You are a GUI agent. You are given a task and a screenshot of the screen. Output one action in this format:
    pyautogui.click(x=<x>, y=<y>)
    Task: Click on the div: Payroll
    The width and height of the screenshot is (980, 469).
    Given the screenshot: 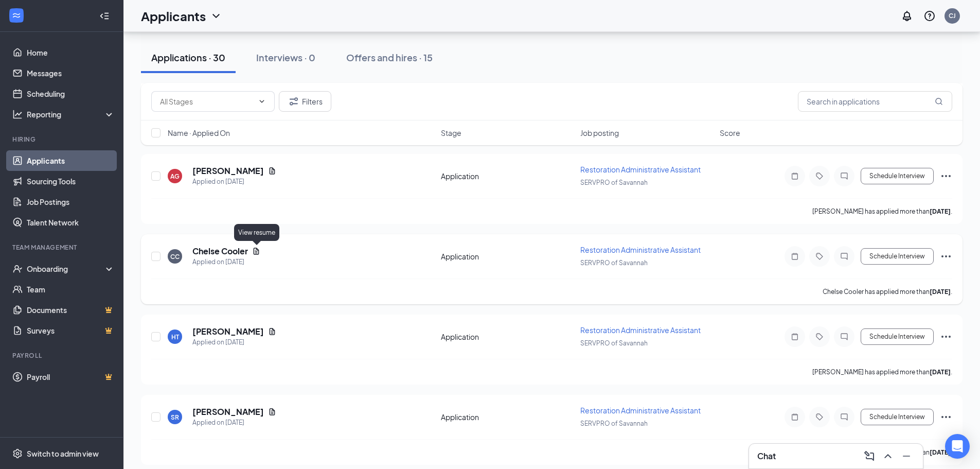 What is the action you would take?
    pyautogui.click(x=62, y=355)
    